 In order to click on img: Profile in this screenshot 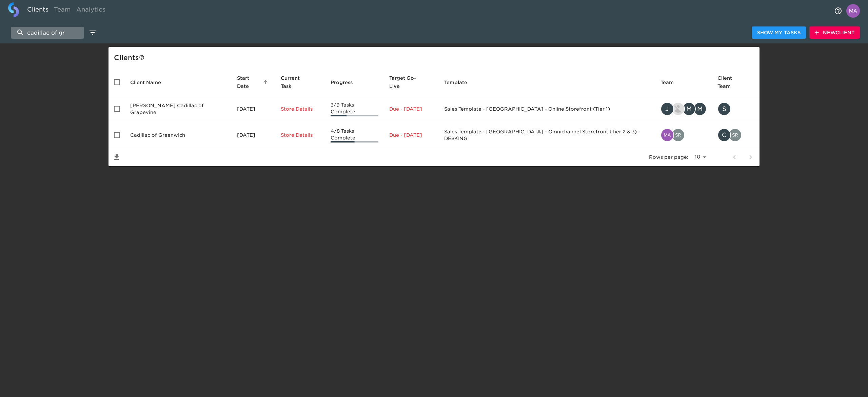, I will do `click(853, 11)`.